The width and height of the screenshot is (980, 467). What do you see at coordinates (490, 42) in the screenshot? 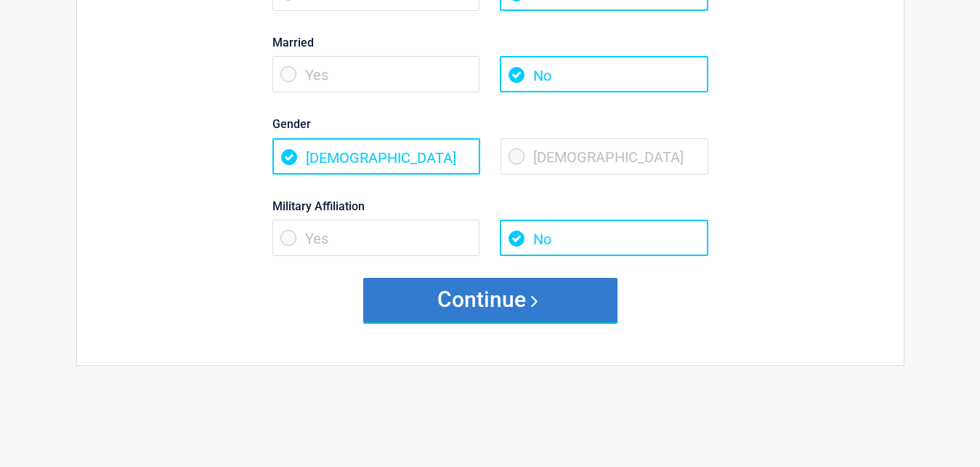
I see `label: Married` at bounding box center [490, 42].